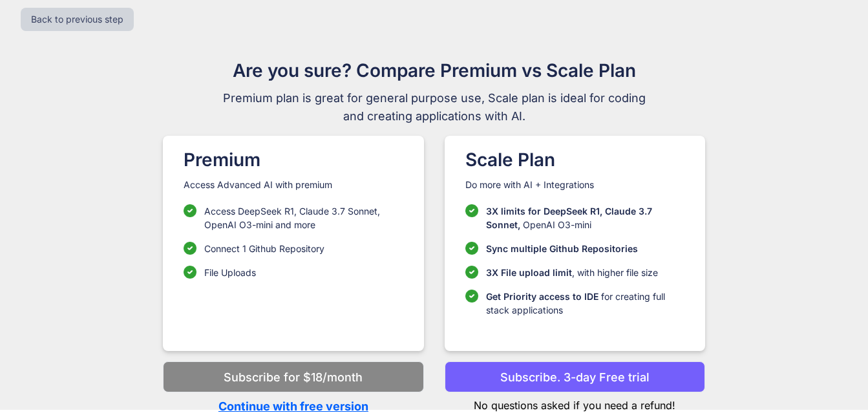 This screenshot has height=415, width=868. Describe the element at coordinates (575, 377) in the screenshot. I see `button: Subscribe. 3-day Free trial` at that location.